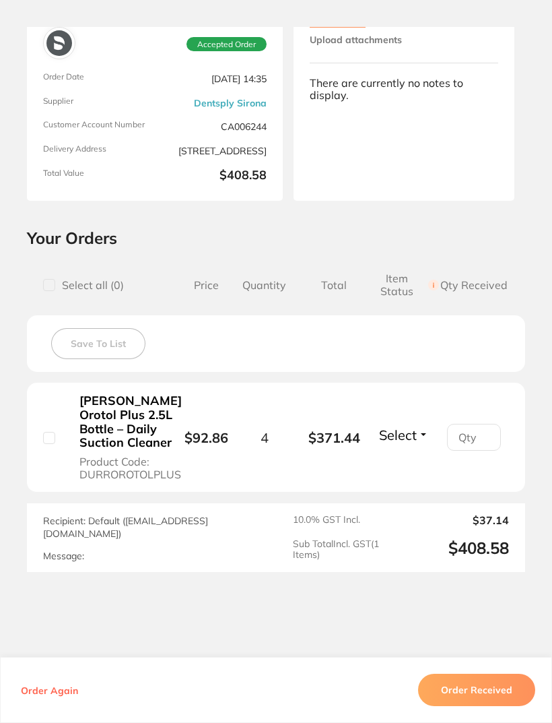  What do you see at coordinates (230, 103) in the screenshot?
I see `a: Dentsply Sirona` at bounding box center [230, 103].